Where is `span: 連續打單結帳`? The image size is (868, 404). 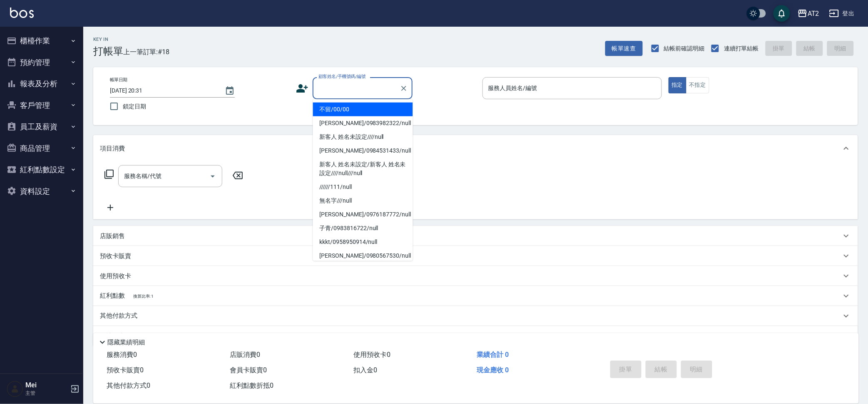
span: 連續打單結帳 is located at coordinates (741, 48).